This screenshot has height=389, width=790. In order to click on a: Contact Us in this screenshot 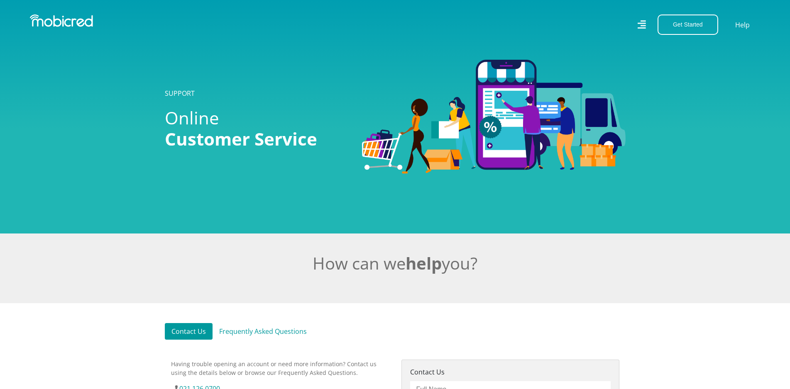, I will do `click(188, 332)`.